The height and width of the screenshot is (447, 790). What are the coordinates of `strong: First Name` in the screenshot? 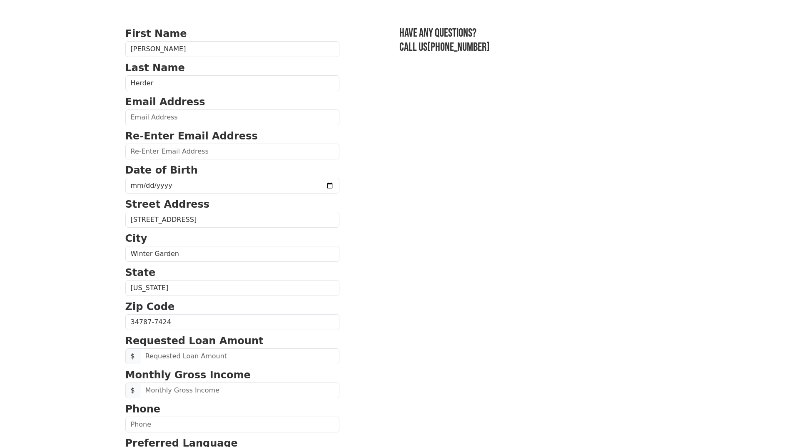 It's located at (156, 34).